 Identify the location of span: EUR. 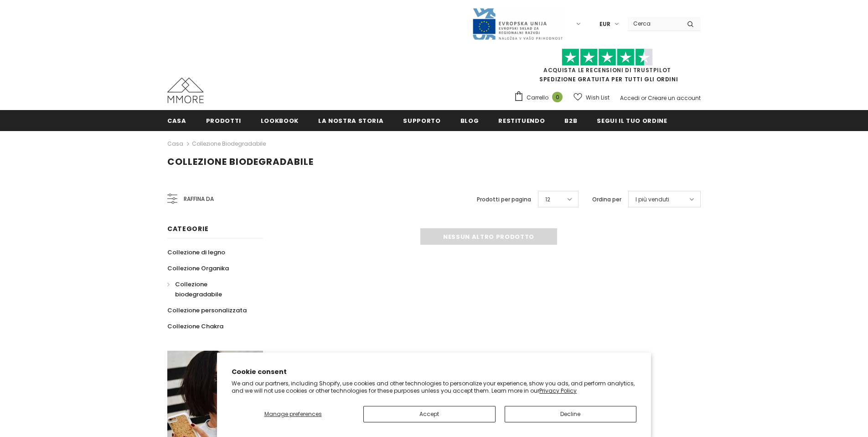
(606, 25).